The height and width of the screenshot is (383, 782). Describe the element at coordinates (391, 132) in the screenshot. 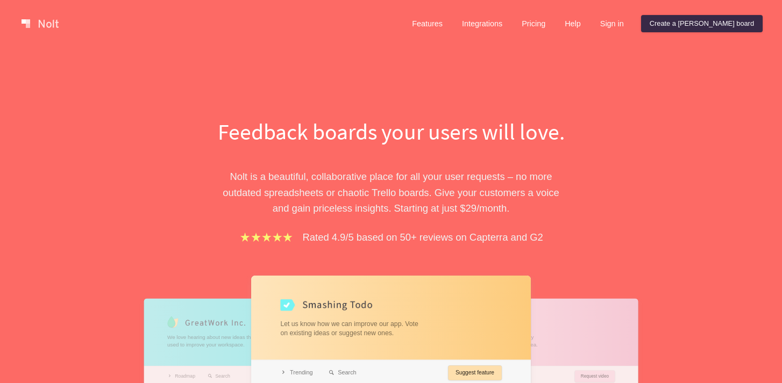

I see `h1: Feedback boards your users will love.` at that location.